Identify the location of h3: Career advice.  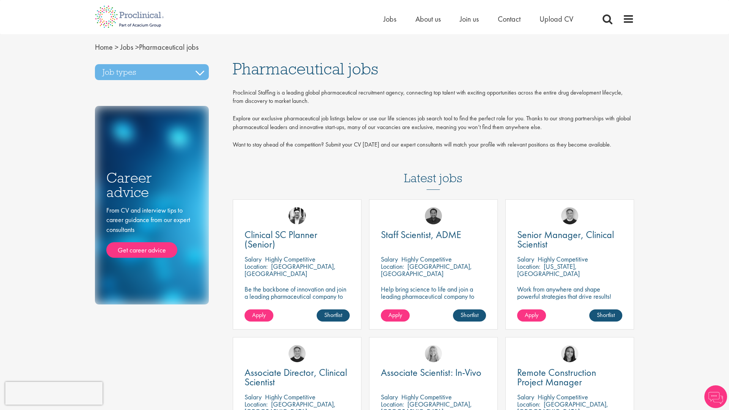
(152, 185).